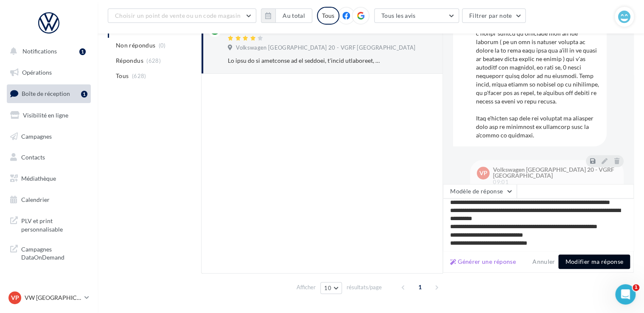 The height and width of the screenshot is (313, 644). What do you see at coordinates (46, 93) in the screenshot?
I see `span: Boîte de réception` at bounding box center [46, 93].